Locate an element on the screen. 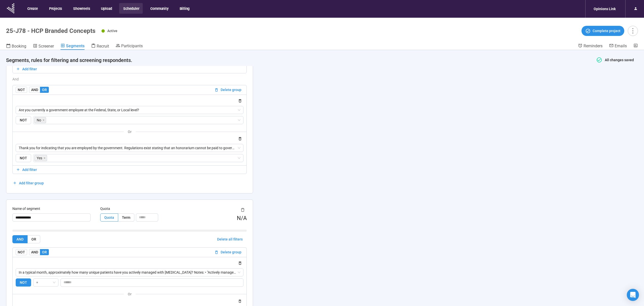 This screenshot has width=644, height=306. span: Complete project is located at coordinates (606, 31).